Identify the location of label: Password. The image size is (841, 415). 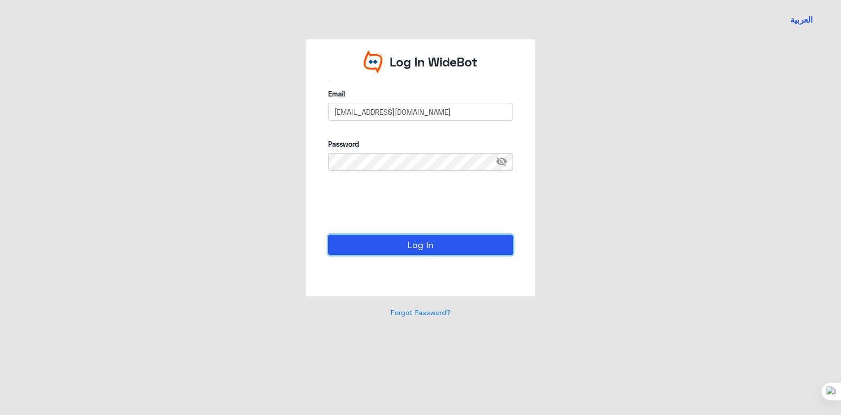
(420, 144).